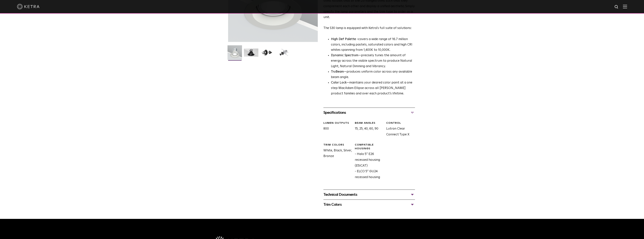  I want to click on li: —produces uniform color across any available beam angle., so click(373, 74).